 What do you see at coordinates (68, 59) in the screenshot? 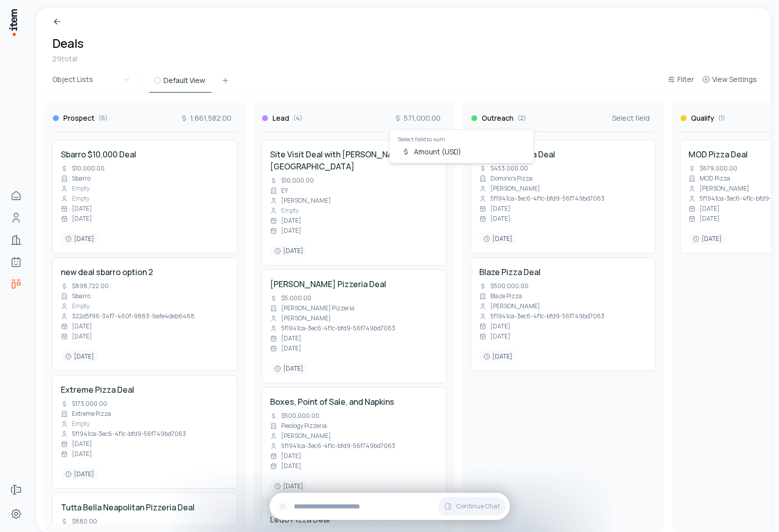
I see `div: 29 total` at bounding box center [68, 59].